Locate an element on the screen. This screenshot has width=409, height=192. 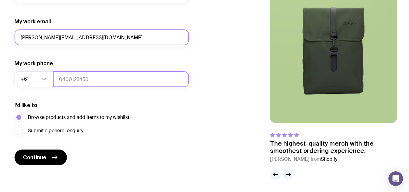
span: +61 is located at coordinates (25, 79).